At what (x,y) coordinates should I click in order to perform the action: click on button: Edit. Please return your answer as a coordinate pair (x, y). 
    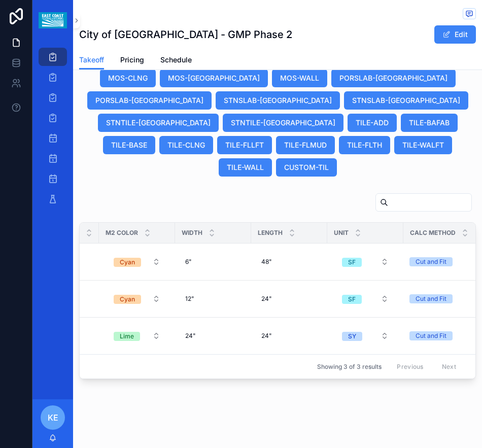
    Looking at the image, I should click on (455, 35).